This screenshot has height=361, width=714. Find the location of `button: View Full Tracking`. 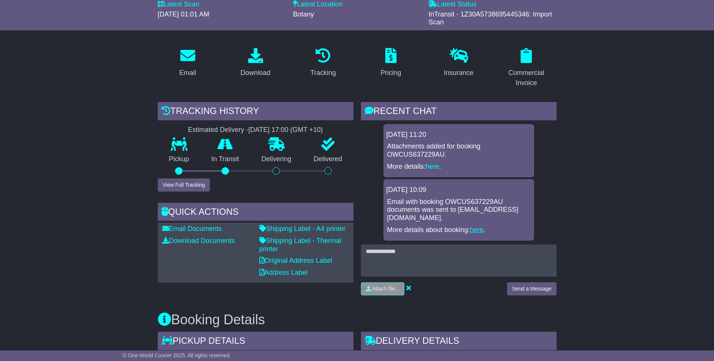

button: View Full Tracking is located at coordinates (184, 185).